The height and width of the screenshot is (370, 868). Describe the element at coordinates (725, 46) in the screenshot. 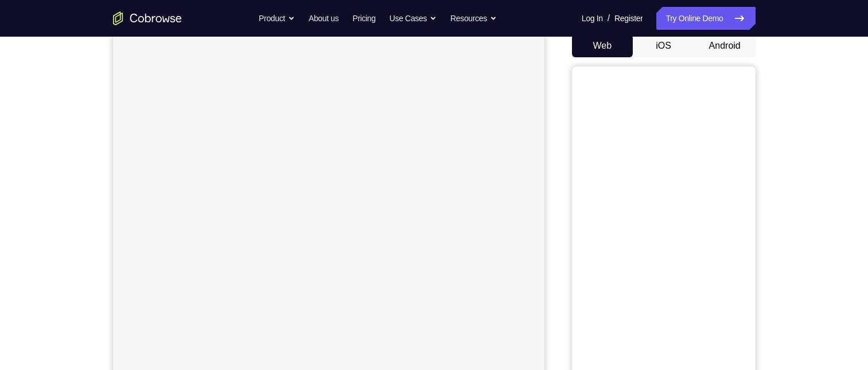

I see `button: Android` at that location.